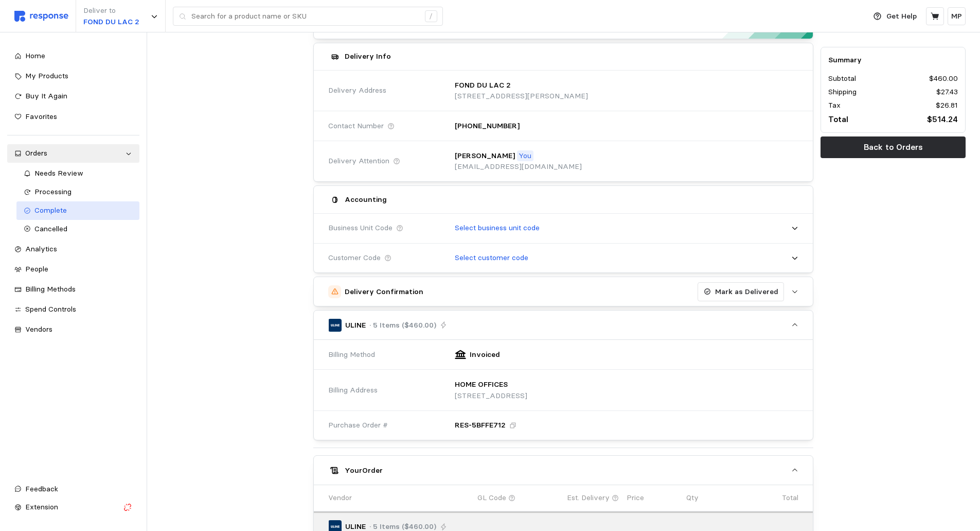  Describe the element at coordinates (957, 17) in the screenshot. I see `p: MP` at that location.